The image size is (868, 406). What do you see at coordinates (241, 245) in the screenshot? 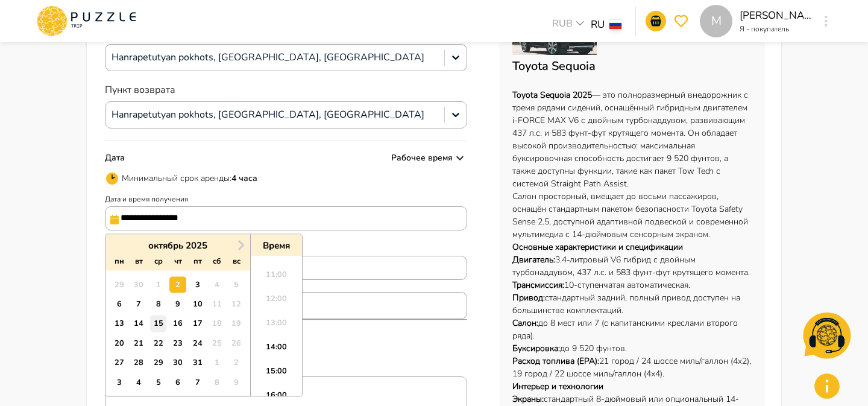
I see `button: Next Month` at bounding box center [241, 245].